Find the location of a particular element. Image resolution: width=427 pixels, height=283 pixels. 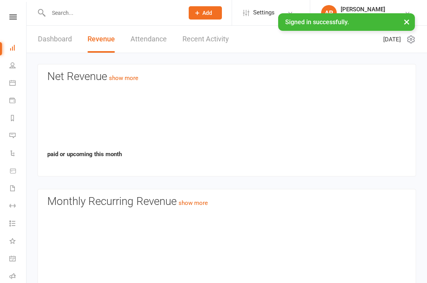

div: The Weight Rm is located at coordinates (363, 16).